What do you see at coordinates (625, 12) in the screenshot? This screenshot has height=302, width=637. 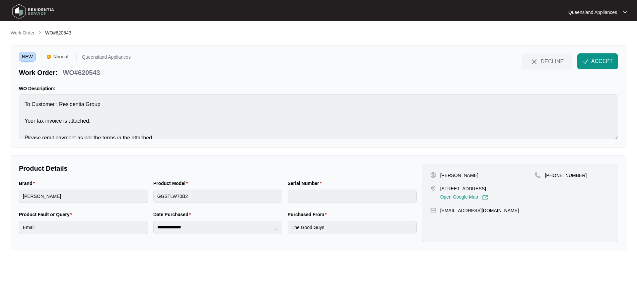 I see `img: dropdown arrow` at bounding box center [625, 12].